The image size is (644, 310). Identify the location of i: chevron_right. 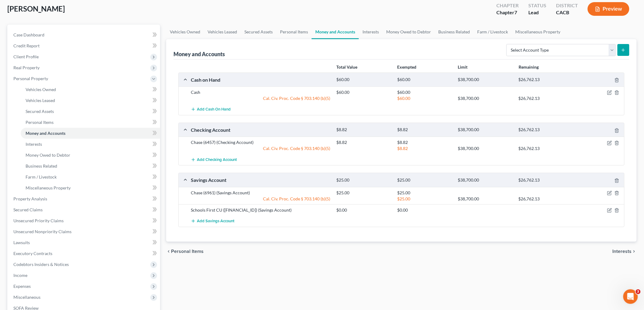
(635, 252).